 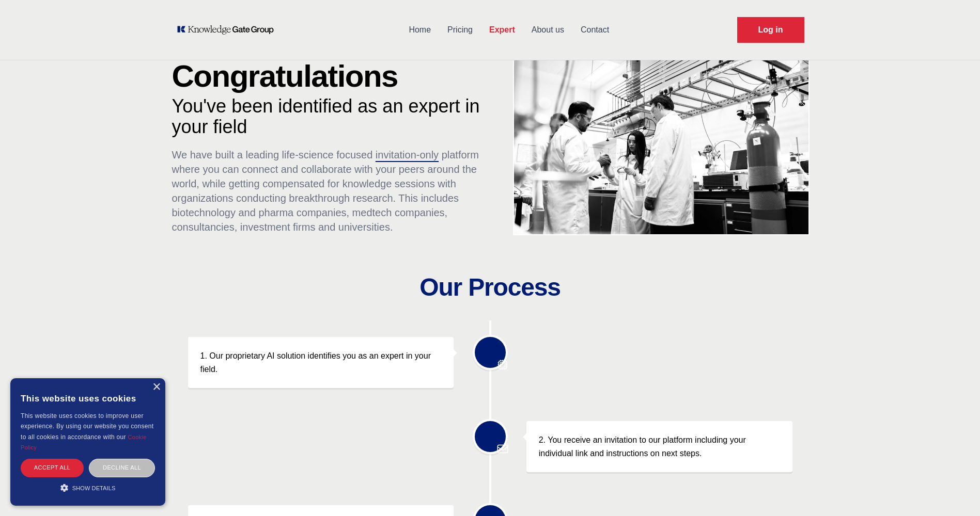 I want to click on span: invitation-only, so click(x=407, y=155).